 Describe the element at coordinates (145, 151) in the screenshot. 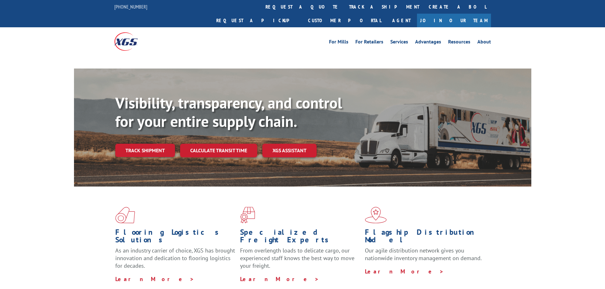

I see `a: Track shipment` at that location.